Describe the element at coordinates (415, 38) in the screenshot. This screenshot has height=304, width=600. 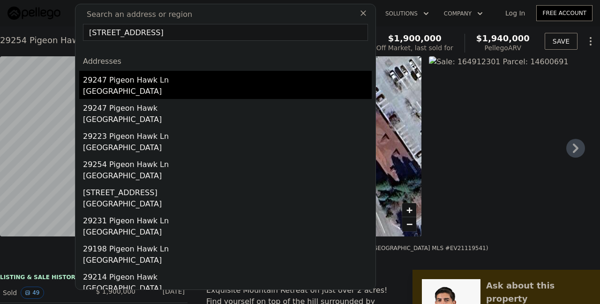
I see `span: $1,900,000` at that location.